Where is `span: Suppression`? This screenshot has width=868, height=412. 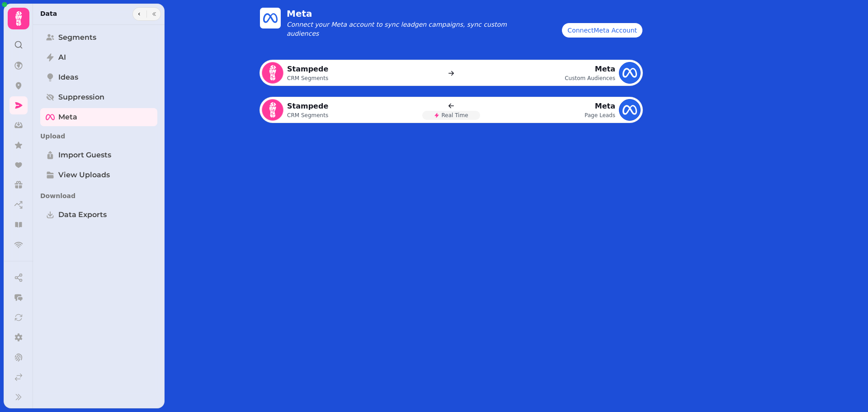
span: Suppression is located at coordinates (82, 98).